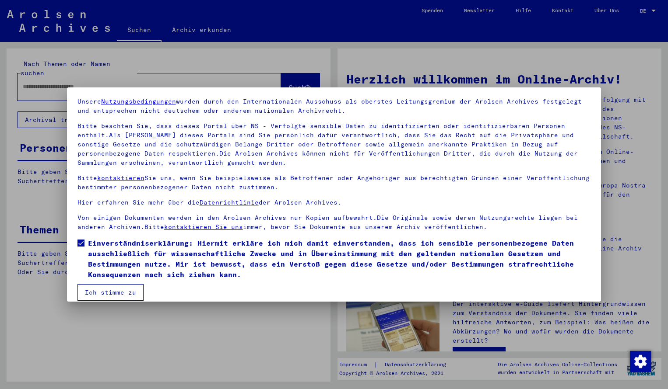 This screenshot has width=668, height=389. Describe the element at coordinates (334, 144) in the screenshot. I see `p: Bitte beachten Sie, dass dieses Portal über NS - Verfolgte sensible Daten zu identifizierten oder...` at that location.